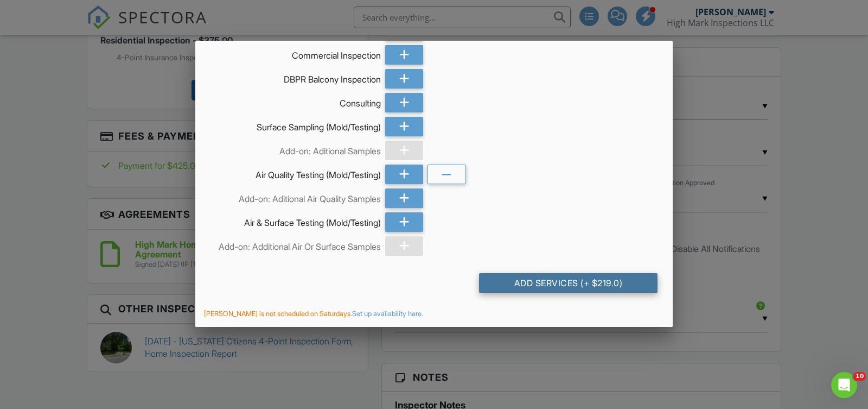  Describe the element at coordinates (296, 196) in the screenshot. I see `div: Add-on: Aditional Air Quality Samples` at that location.